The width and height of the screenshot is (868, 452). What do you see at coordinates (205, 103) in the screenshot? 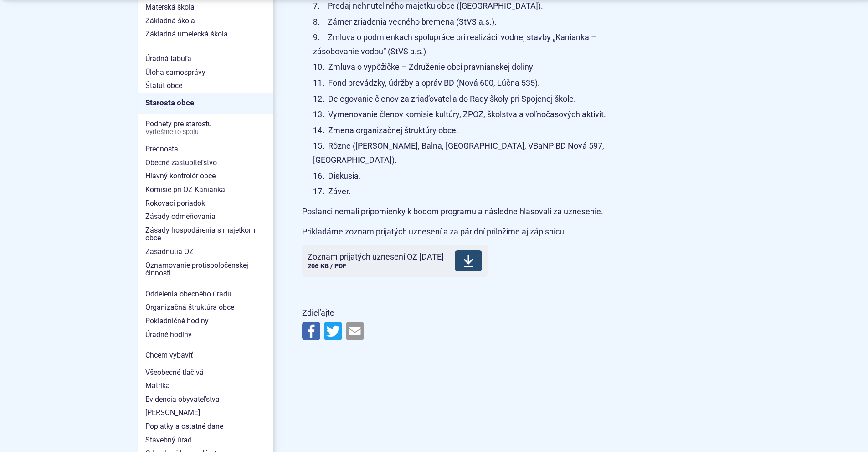
I see `span: Starosta obce` at bounding box center [205, 103].